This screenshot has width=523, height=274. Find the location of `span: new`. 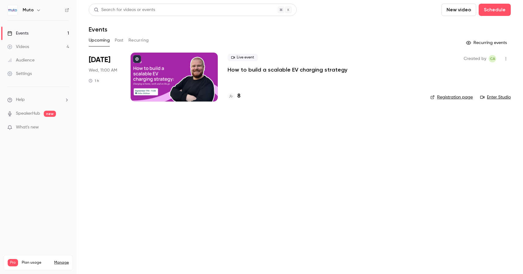

span: new is located at coordinates (50, 114).